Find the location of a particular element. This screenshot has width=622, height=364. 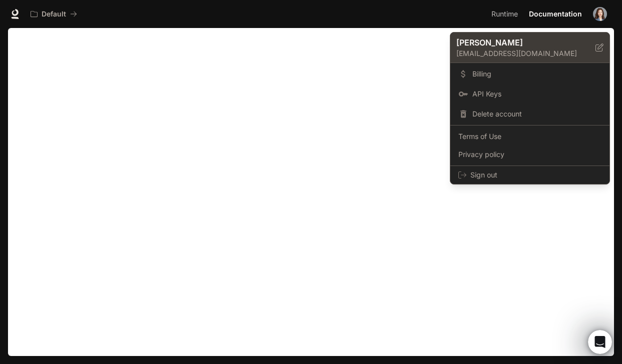

a: Privacy policy is located at coordinates (530, 155).